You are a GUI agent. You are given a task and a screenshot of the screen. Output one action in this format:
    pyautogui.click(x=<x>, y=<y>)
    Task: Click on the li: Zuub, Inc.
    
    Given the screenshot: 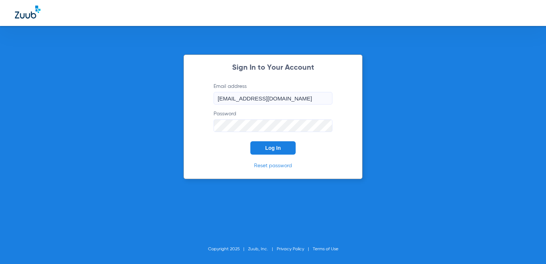 What is the action you would take?
    pyautogui.click(x=262, y=250)
    